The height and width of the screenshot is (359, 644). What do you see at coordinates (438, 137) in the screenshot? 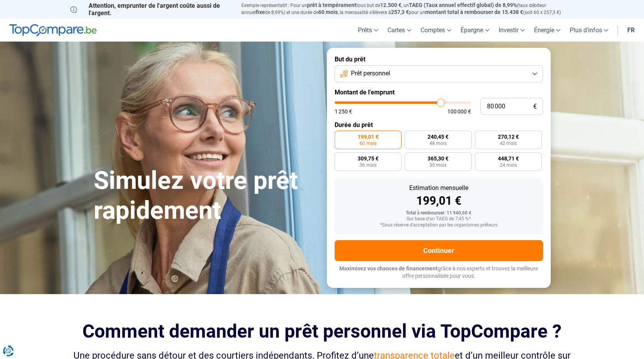
I see `span: 240,45 €` at bounding box center [438, 137].